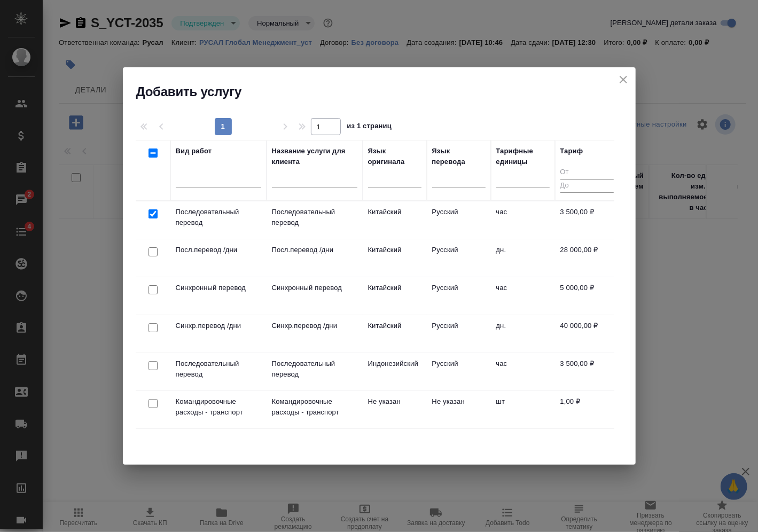 This screenshot has height=532, width=758. What do you see at coordinates (587, 186) in the screenshot?
I see `input: До` at bounding box center [587, 186].